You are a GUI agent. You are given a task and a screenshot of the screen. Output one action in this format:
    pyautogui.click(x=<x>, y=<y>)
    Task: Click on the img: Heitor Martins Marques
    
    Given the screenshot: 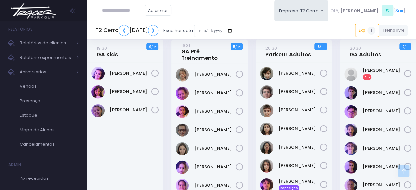 What is the action you would take?
    pyautogui.click(x=267, y=111)
    